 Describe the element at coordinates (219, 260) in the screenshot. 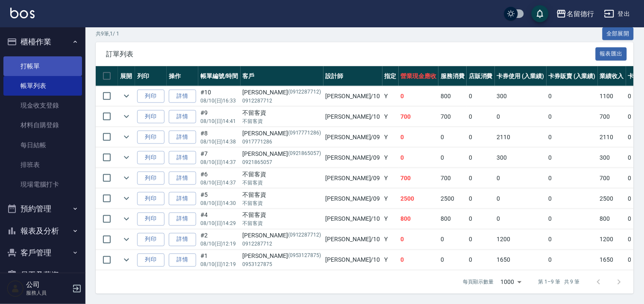

I see `td: #1` at that location.